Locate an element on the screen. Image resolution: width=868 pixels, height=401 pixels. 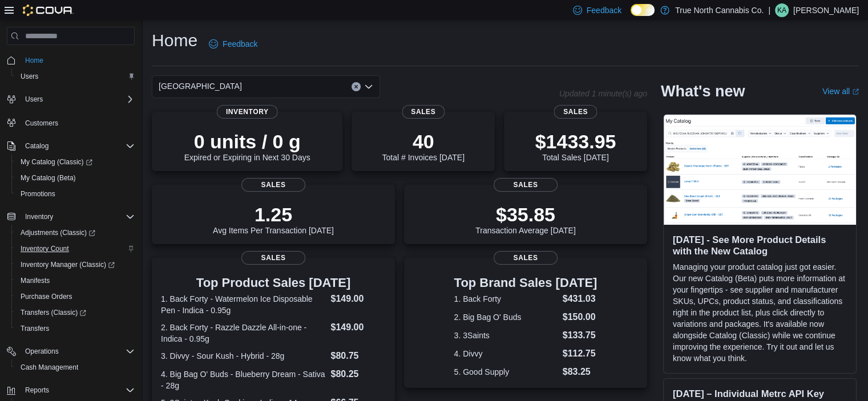
p: Updated 1 minute(s) ago is located at coordinates (603, 93).